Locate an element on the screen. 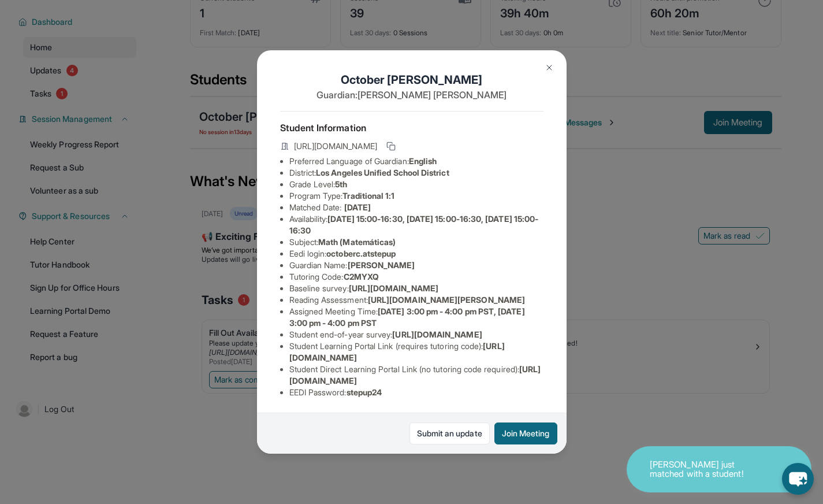 Image resolution: width=823 pixels, height=504 pixels. li: Matched Date: is located at coordinates (416, 207).